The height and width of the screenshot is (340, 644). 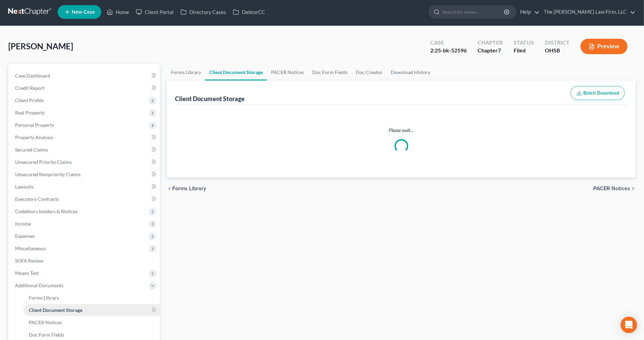 What do you see at coordinates (30, 88) in the screenshot?
I see `span: Credit Report` at bounding box center [30, 88].